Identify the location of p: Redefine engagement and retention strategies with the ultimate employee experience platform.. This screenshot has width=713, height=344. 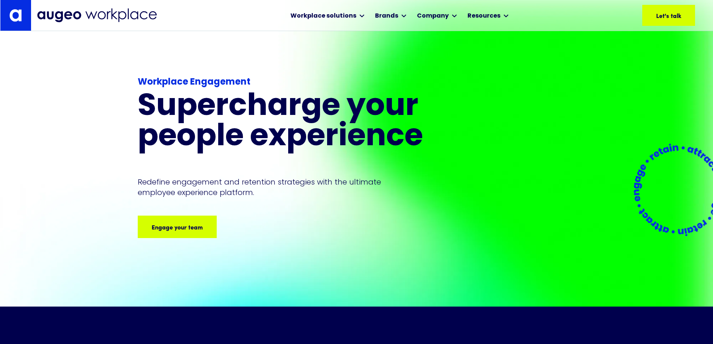
(267, 187).